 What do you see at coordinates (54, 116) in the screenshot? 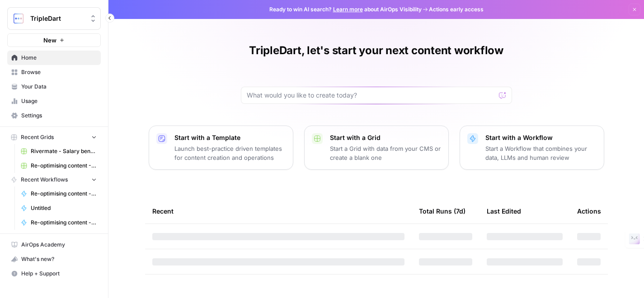
I see `a: Settings` at bounding box center [54, 116].